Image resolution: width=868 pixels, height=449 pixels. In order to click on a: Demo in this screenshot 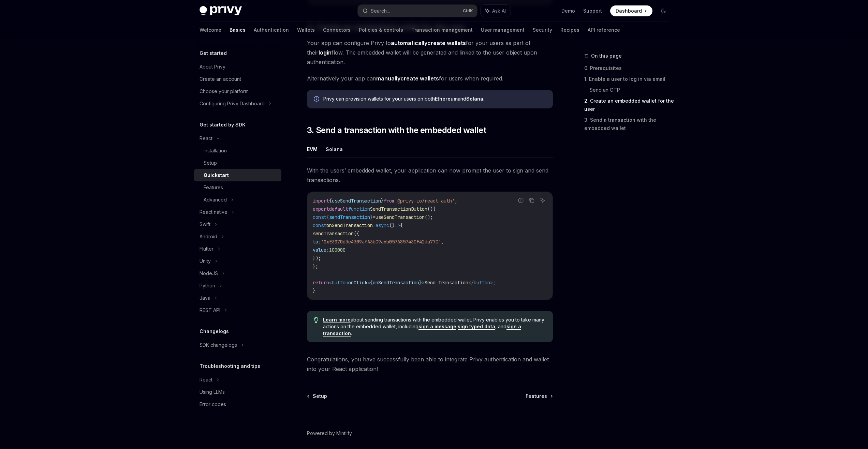, I will do `click(568, 11)`.